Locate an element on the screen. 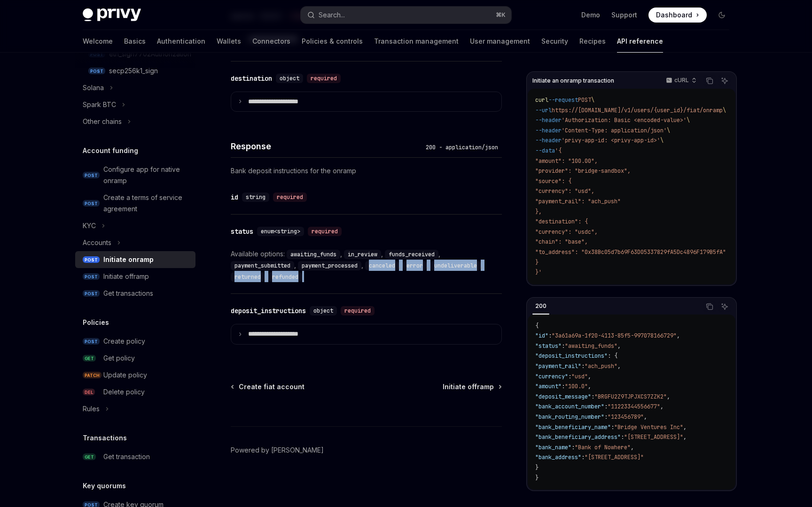  span: GET is located at coordinates (90, 457).